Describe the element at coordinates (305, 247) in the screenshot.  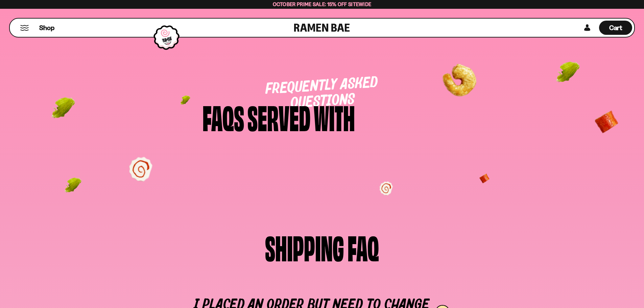
I see `div: SHIPPING` at that location.